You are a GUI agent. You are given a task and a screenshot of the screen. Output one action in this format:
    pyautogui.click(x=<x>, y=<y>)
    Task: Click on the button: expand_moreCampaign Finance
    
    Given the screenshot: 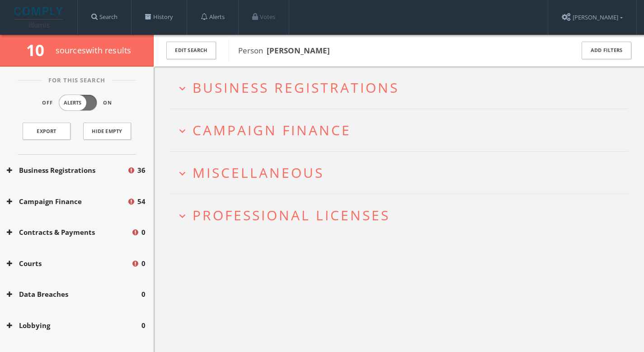 What is the action you would take?
    pyautogui.click(x=402, y=130)
    